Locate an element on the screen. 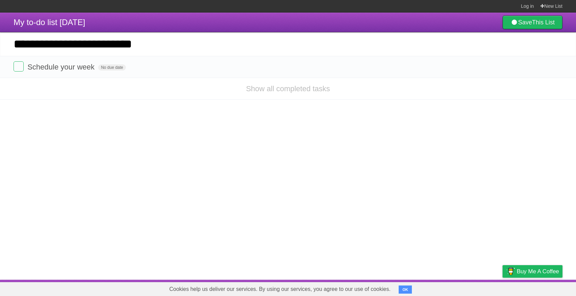 The height and width of the screenshot is (296, 576). a: Buy me a coffee is located at coordinates (533, 271).